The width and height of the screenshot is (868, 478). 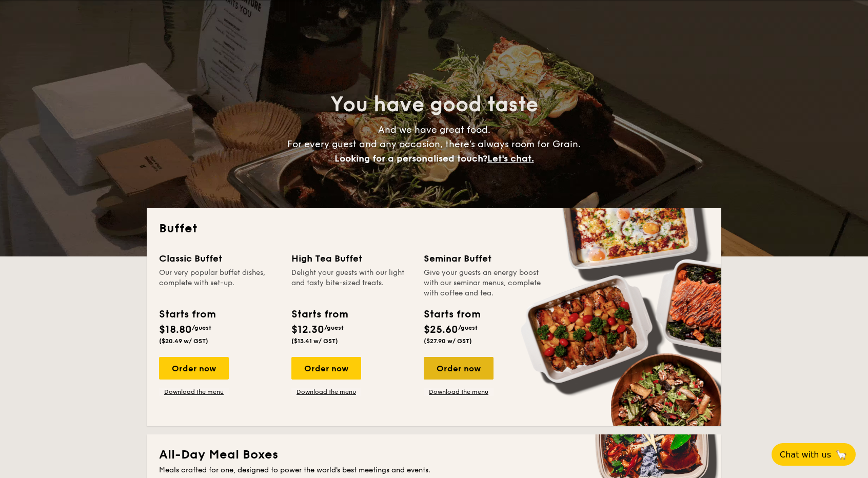 What do you see at coordinates (434, 470) in the screenshot?
I see `div: Meals crafted for one, designed to power the world's best meetings and events.` at bounding box center [434, 470].